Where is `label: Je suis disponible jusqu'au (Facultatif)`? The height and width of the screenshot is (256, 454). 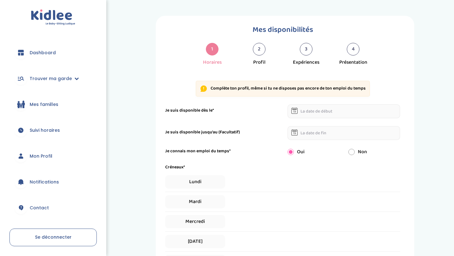 label: Je suis disponible jusqu'au (Facultatif) is located at coordinates (203, 132).